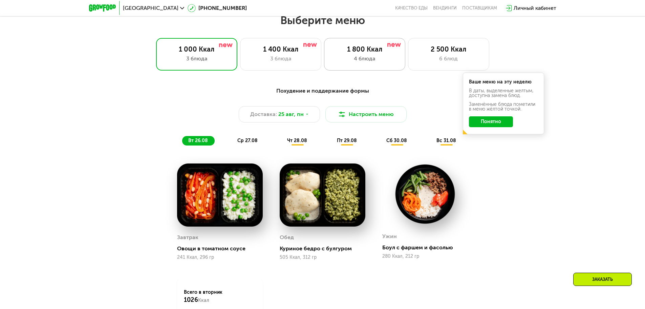 Image resolution: width=645 pixels, height=309 pixels. Describe the element at coordinates (263, 114) in the screenshot. I see `span: Доставка:` at that location.